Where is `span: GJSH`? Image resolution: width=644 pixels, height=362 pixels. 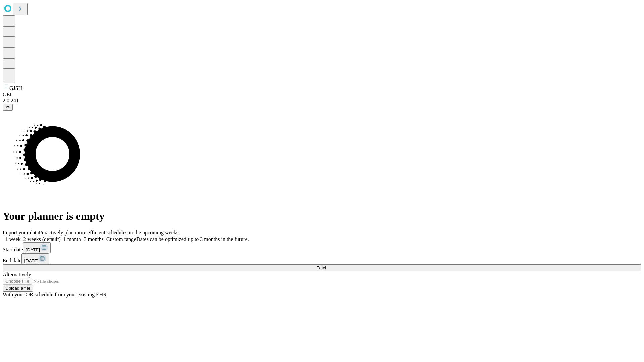 span: GJSH is located at coordinates (16, 88).